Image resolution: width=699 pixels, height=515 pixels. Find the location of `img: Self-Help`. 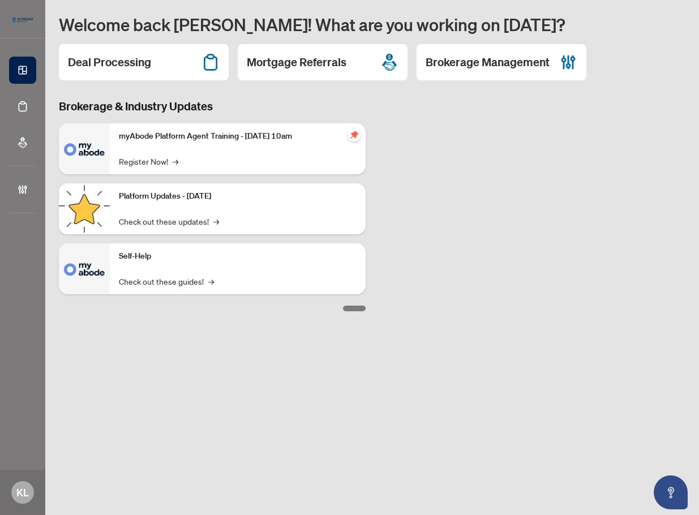

img: Self-Help is located at coordinates (84, 269).